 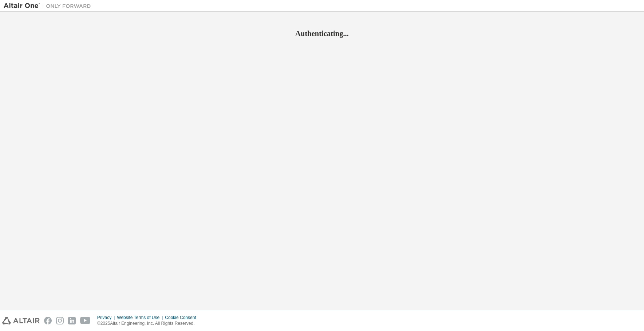 I want to click on p: © 2025 Altair Engineering, Inc. All Rights Reserved., so click(x=149, y=323).